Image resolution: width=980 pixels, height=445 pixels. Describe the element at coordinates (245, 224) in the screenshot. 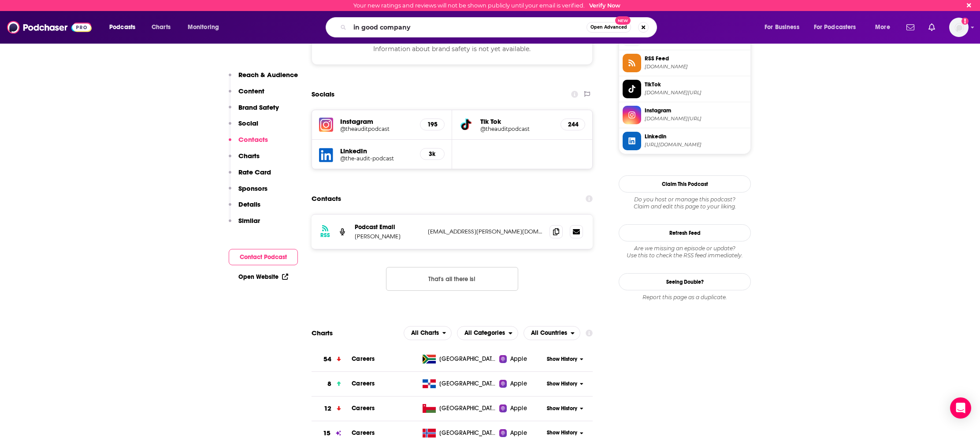

I see `button: Similar` at that location.